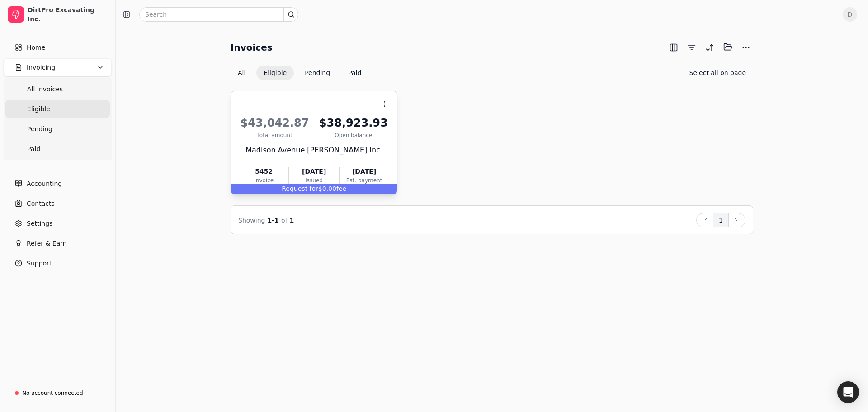 The width and height of the screenshot is (868, 412). What do you see at coordinates (849, 15) in the screenshot?
I see `span: D` at bounding box center [849, 15].